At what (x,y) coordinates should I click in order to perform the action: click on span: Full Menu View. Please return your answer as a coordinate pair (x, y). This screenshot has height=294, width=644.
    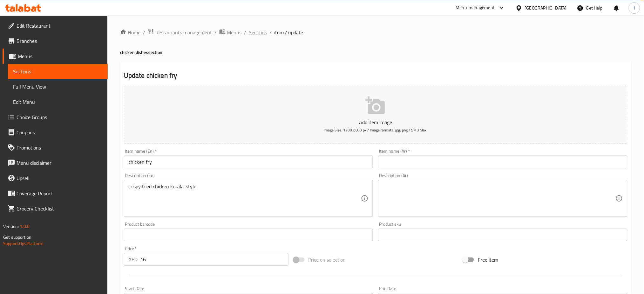
    Looking at the image, I should click on (57, 86).